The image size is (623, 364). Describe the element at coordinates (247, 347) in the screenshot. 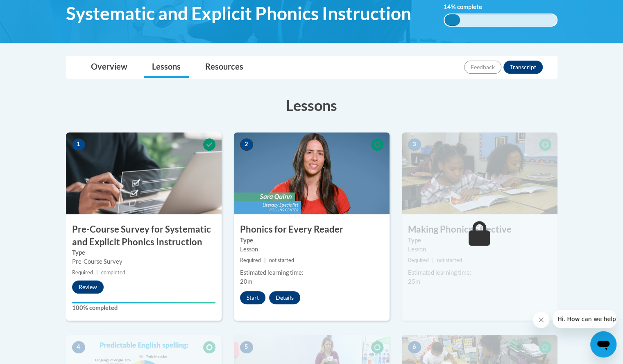

I see `span: 5` at that location.